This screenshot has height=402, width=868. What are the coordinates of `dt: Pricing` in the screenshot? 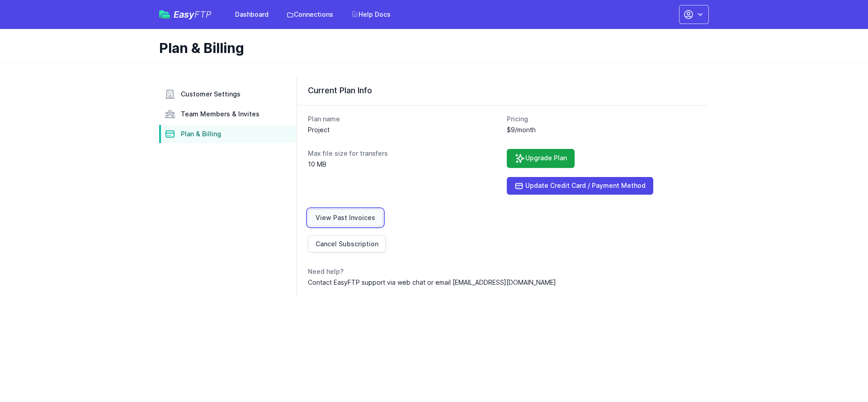 It's located at (603, 119).